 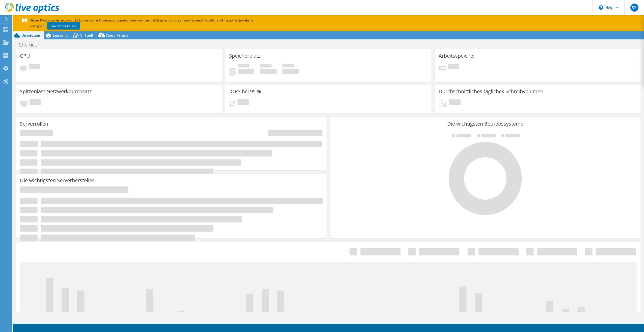 What do you see at coordinates (31, 35) in the screenshot?
I see `span: Umgebung` at bounding box center [31, 35].